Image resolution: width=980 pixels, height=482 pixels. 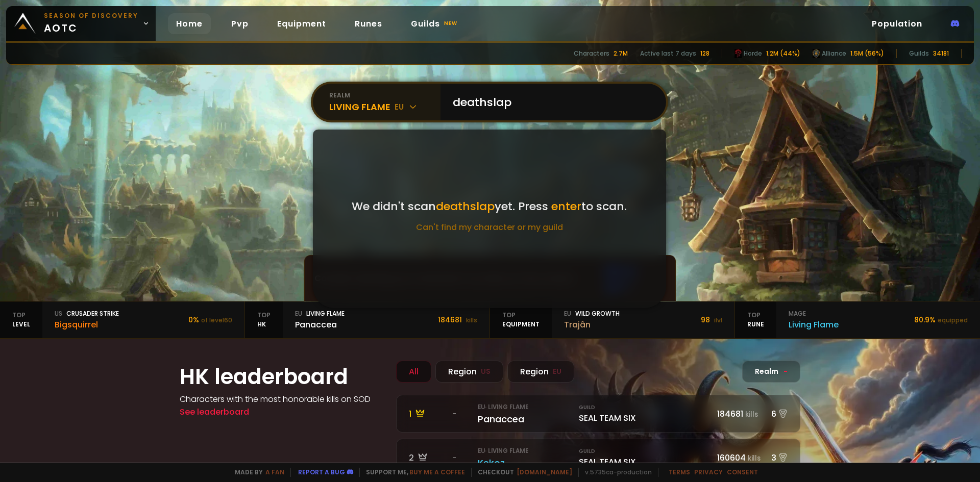 What do you see at coordinates (282, 377) in the screenshot?
I see `h1: HK leaderboard` at bounding box center [282, 377].